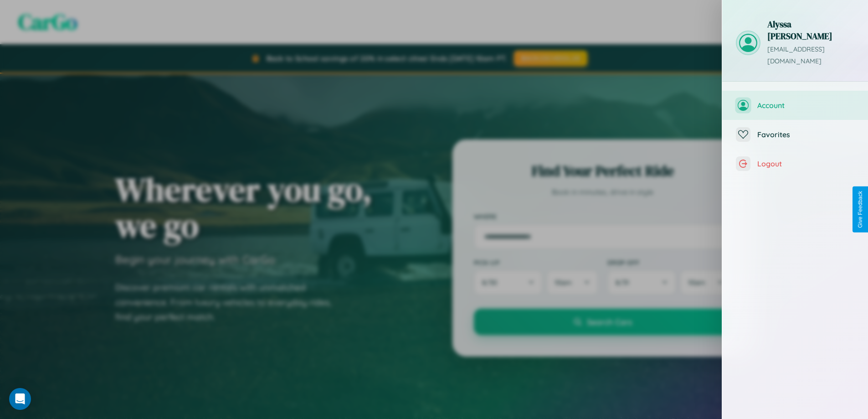  What do you see at coordinates (795, 106) in the screenshot?
I see `button: Account` at bounding box center [795, 106].